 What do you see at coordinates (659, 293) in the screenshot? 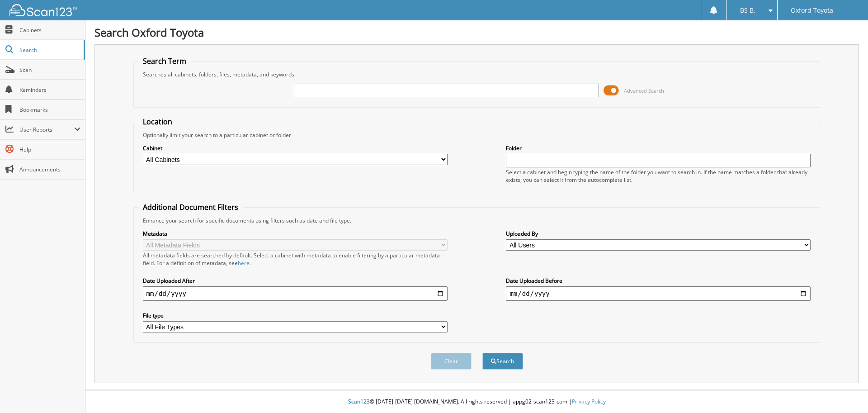
I see `input: end` at bounding box center [659, 293].